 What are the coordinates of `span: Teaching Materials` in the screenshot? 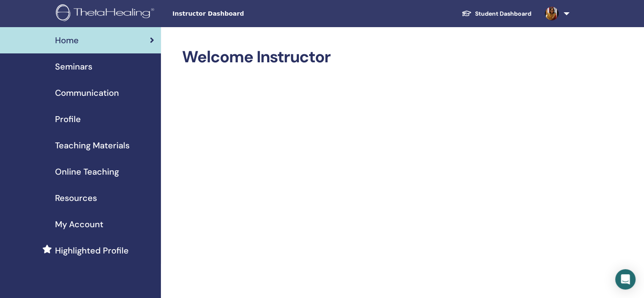 It's located at (92, 145).